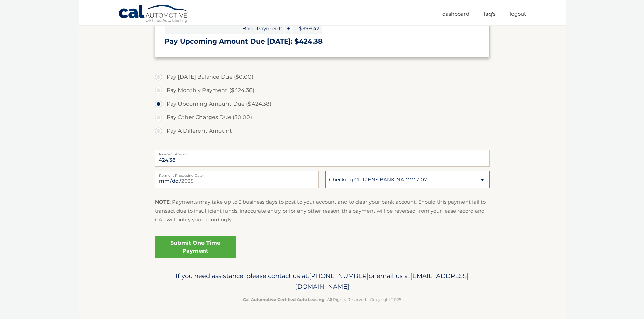  What do you see at coordinates (237, 180) in the screenshot?
I see `input: Payment Date` at bounding box center [237, 180].